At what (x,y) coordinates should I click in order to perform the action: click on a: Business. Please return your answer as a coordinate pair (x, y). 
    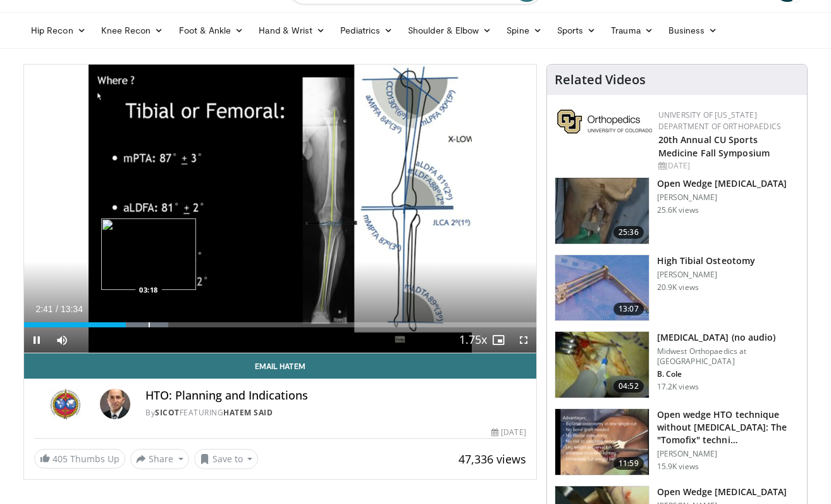
    Looking at the image, I should click on (694, 31).